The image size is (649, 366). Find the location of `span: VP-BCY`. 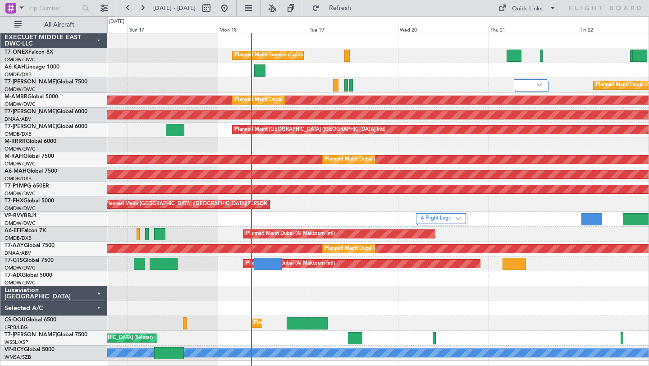

span: VP-BCY is located at coordinates (14, 350).